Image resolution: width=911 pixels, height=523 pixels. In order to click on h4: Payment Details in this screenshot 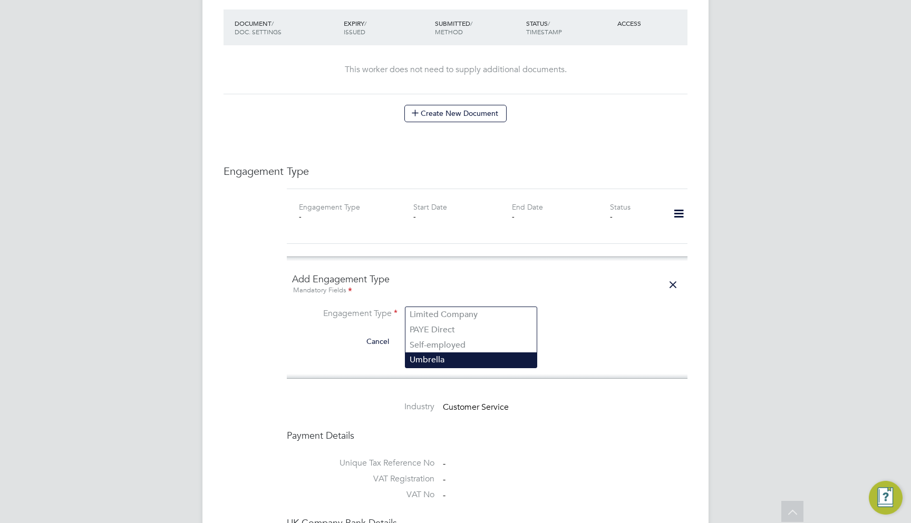, I will do `click(487, 435)`.